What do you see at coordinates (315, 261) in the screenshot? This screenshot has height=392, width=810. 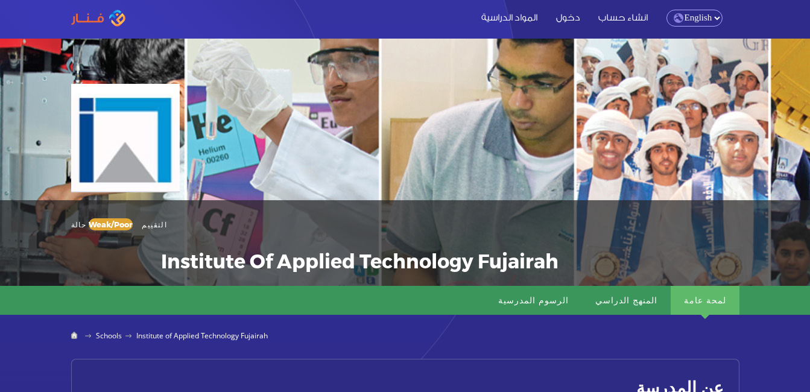 I see `h1: Institute of Applied Technology Fujairah` at bounding box center [315, 261].